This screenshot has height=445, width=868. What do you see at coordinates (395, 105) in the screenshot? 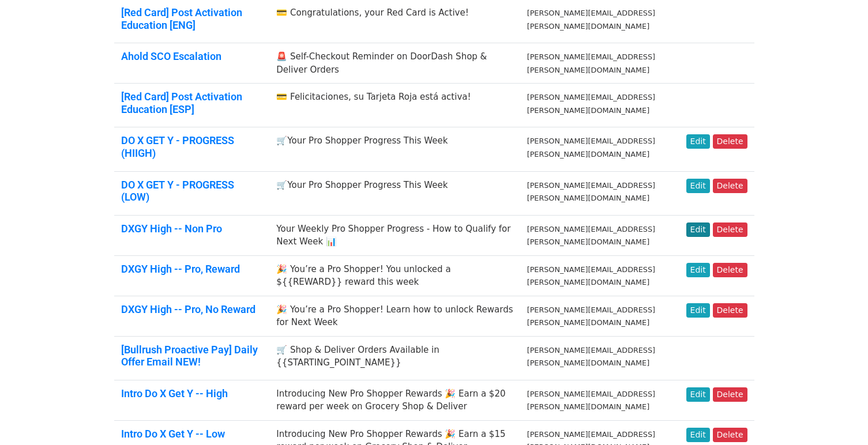
I see `td: 💳 Felicitaciones, su Tarjeta Roja está activa!` at bounding box center [395, 105].